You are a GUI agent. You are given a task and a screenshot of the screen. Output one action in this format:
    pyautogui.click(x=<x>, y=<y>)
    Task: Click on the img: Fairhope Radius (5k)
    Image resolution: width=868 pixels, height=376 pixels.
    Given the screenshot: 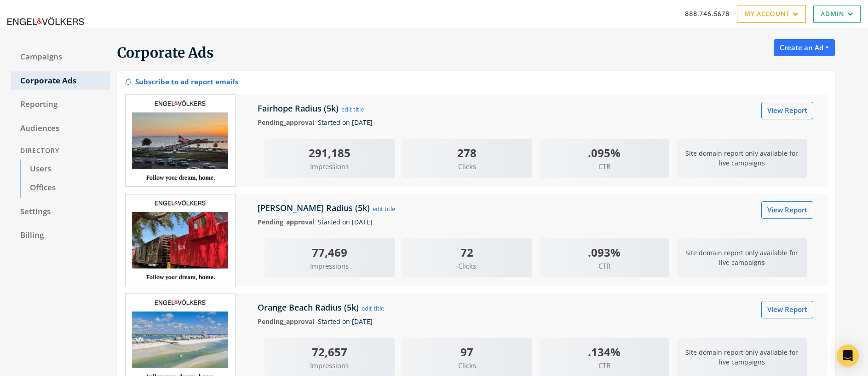 What is the action you would take?
    pyautogui.click(x=180, y=140)
    